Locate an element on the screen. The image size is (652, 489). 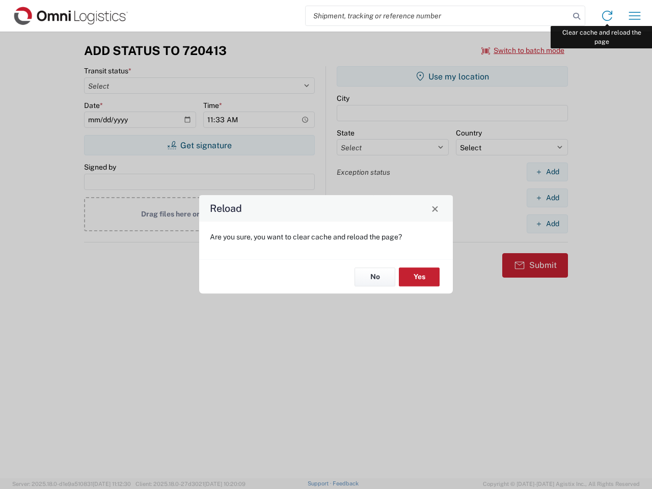
input: Shipment, tracking or reference number is located at coordinates (437, 16).